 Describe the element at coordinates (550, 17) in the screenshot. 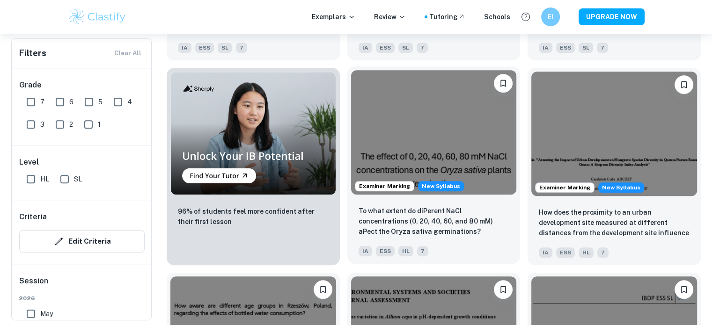

I see `button: EI` at that location.